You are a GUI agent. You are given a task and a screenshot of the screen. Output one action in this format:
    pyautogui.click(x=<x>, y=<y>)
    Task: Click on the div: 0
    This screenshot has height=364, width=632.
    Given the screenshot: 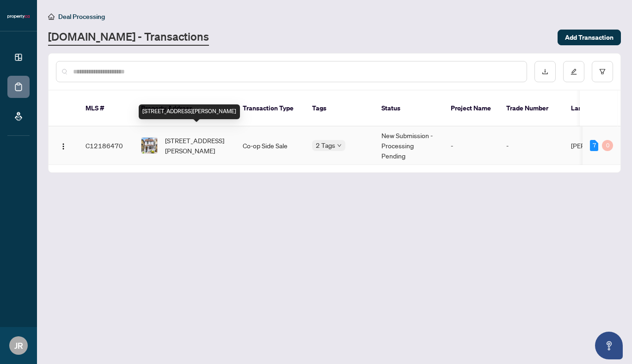 What is the action you would take?
    pyautogui.click(x=608, y=145)
    